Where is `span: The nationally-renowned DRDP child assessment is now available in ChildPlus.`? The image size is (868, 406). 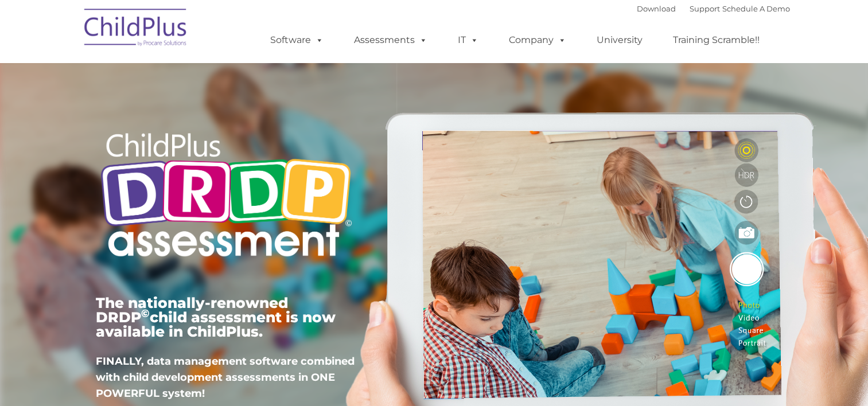 span: The nationally-renowned DRDP child assessment is now available in ChildPlus. is located at coordinates (216, 317).